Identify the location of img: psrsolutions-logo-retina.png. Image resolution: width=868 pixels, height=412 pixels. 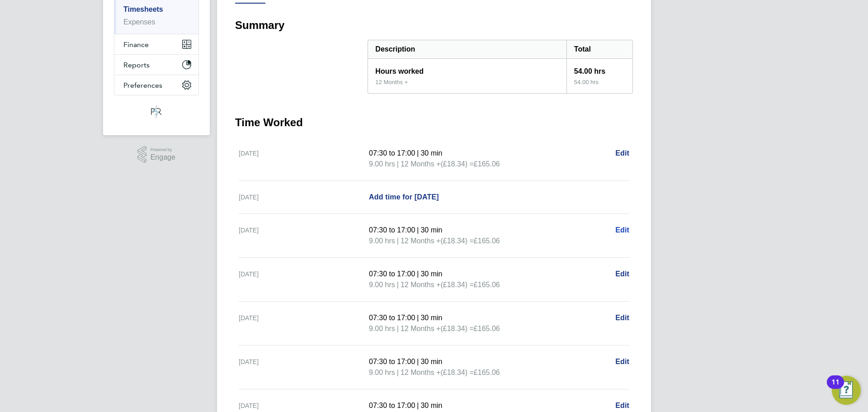
(157, 112).